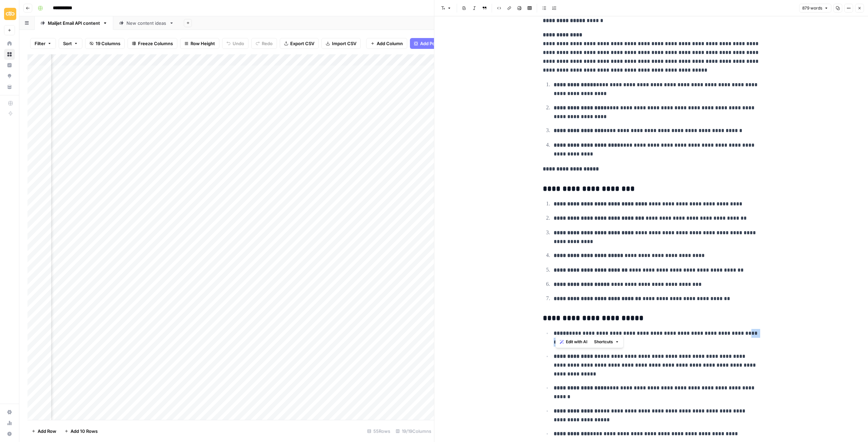  Describe the element at coordinates (815, 8) in the screenshot. I see `button: 879 words` at that location.